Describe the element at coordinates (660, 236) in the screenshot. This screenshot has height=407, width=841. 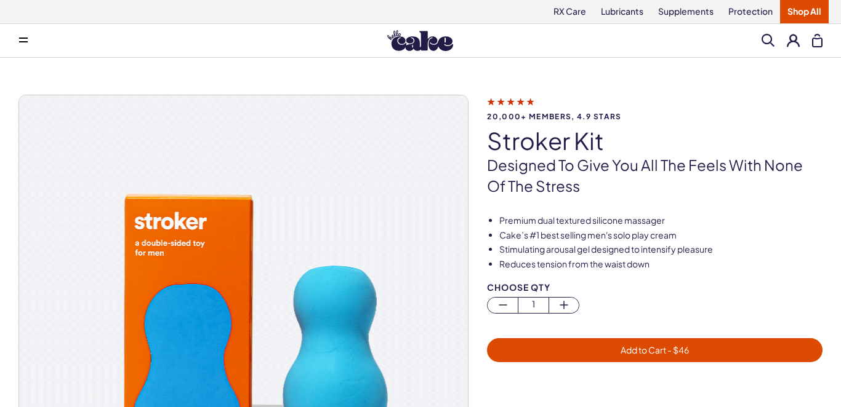
I see `li: Cake’s #1 best selling men's solo play cream` at that location.